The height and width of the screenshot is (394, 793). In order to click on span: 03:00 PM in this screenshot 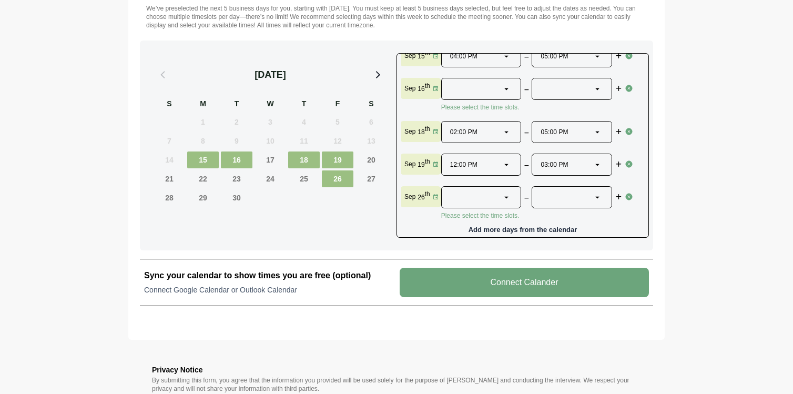, I will do `click(555, 165)`.